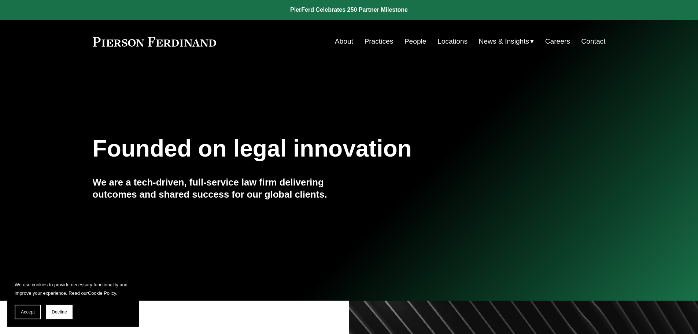  I want to click on span: Accept, so click(28, 312).